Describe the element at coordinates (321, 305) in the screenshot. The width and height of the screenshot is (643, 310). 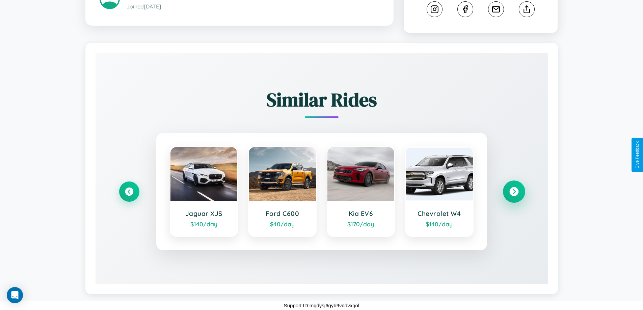
I see `p: Support ID: mgdysj6gyb9vddvxqol` at that location.